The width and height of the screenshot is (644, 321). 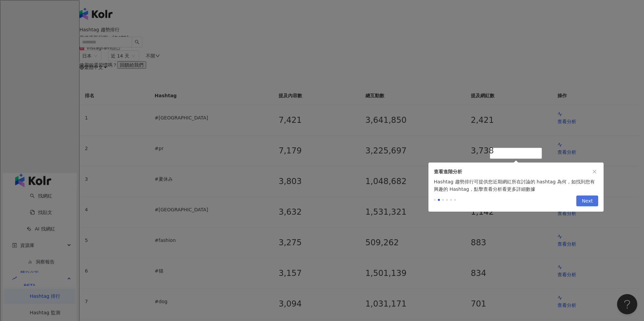 What do you see at coordinates (587, 201) in the screenshot?
I see `button: Next` at bounding box center [587, 201].